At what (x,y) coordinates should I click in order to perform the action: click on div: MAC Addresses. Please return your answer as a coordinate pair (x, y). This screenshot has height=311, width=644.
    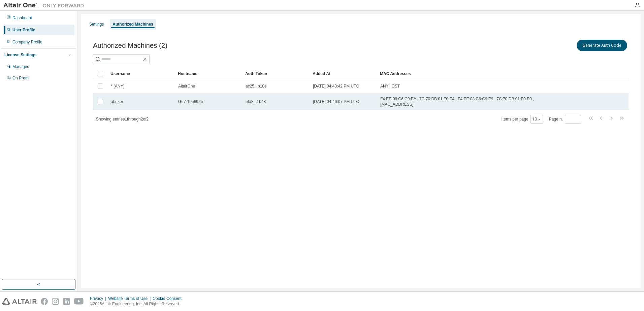
    Looking at the image, I should click on (469, 74).